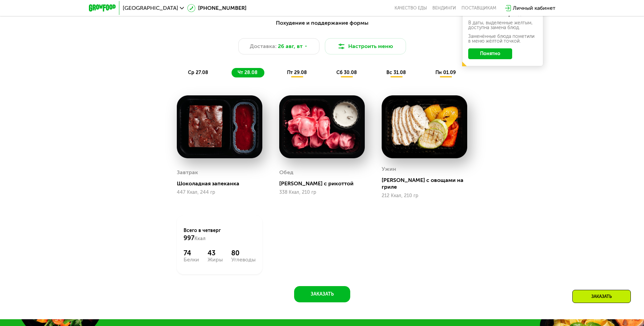  What do you see at coordinates (222, 184) in the screenshot?
I see `div: Шоколадная запеканка` at bounding box center [222, 184].